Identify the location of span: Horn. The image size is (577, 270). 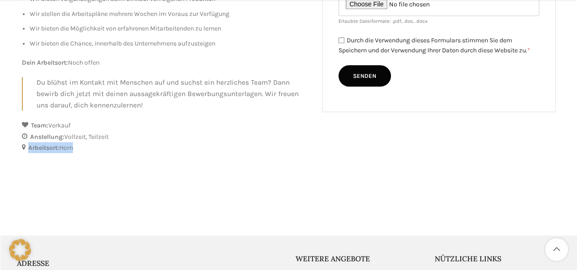
(66, 148).